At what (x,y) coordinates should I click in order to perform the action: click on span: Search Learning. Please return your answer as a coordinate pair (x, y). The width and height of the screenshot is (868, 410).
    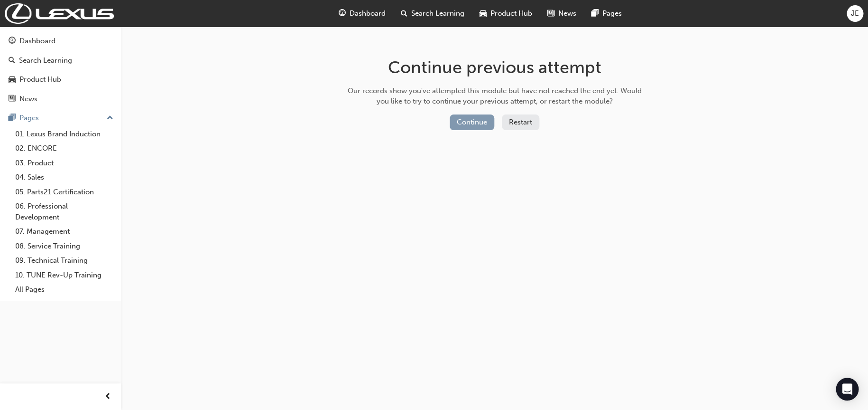
    Looking at the image, I should click on (438, 13).